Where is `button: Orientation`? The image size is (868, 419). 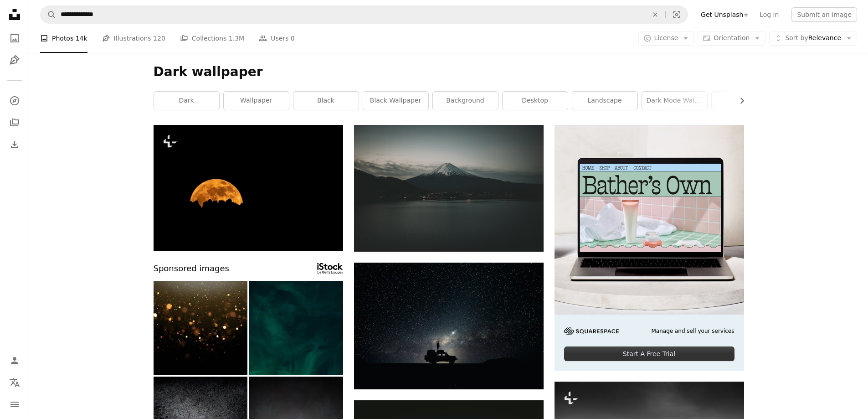 button: Orientation is located at coordinates (731, 38).